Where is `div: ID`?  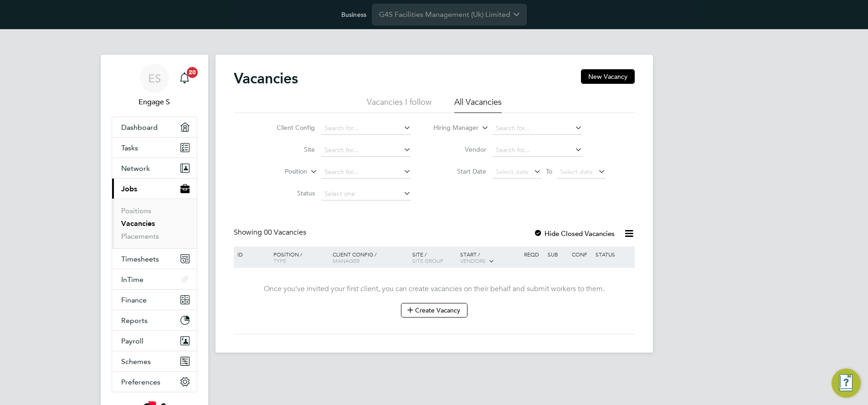 div: ID is located at coordinates (251, 254).